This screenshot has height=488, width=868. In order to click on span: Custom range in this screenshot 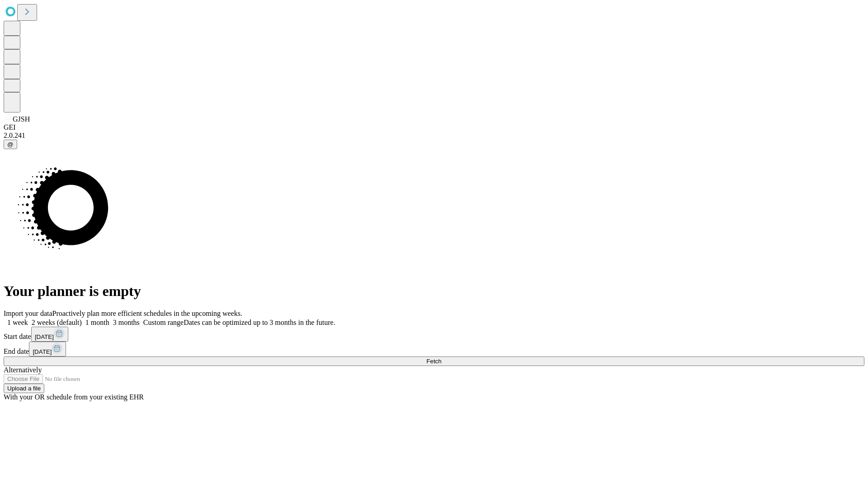, I will do `click(163, 322)`.